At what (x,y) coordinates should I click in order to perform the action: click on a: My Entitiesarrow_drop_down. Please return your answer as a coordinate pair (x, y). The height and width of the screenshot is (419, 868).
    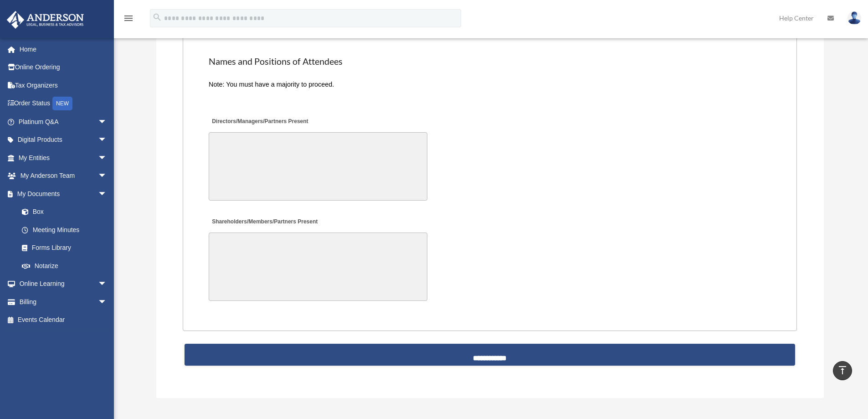
    Looking at the image, I should click on (64, 157).